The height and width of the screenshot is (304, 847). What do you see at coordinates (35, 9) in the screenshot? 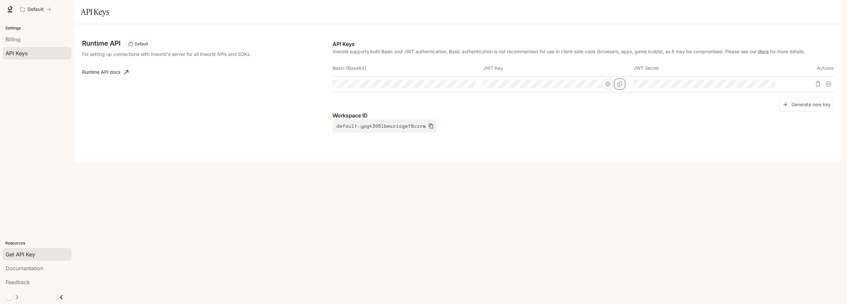
I see `p: Default` at bounding box center [35, 9].